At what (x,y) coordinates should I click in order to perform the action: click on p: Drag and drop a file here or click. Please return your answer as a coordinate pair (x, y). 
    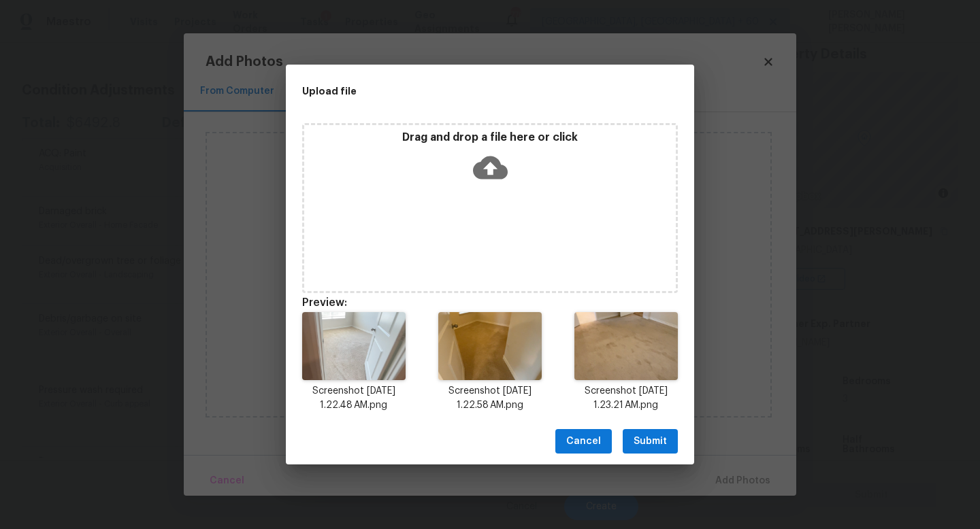
    Looking at the image, I should click on (490, 138).